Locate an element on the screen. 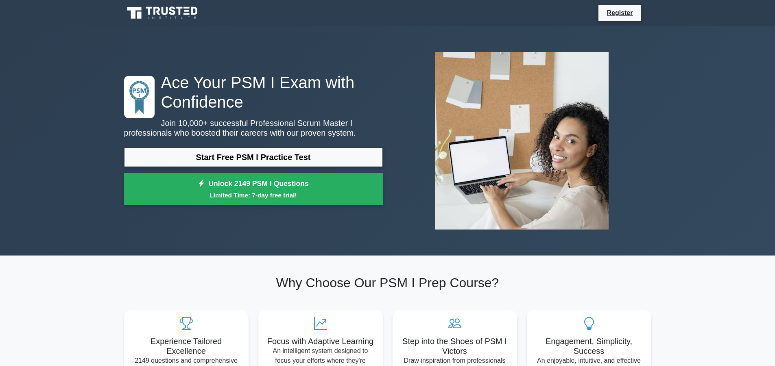 The height and width of the screenshot is (366, 775). h5: Experience Tailored Excellence is located at coordinates (186, 346).